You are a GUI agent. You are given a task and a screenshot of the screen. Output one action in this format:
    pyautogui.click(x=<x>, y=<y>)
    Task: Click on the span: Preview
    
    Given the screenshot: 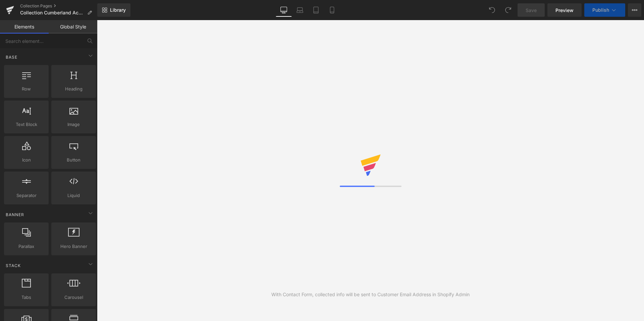 What is the action you would take?
    pyautogui.click(x=565, y=10)
    